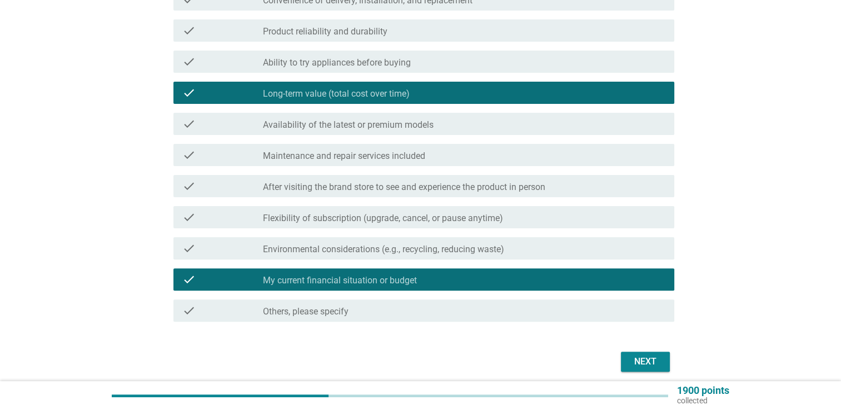  I want to click on div: Next, so click(646, 362).